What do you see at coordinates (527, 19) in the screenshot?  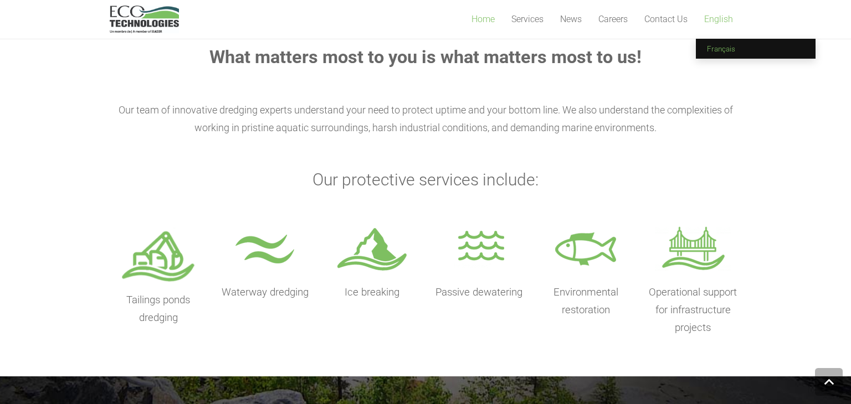 I see `span: Services` at bounding box center [527, 19].